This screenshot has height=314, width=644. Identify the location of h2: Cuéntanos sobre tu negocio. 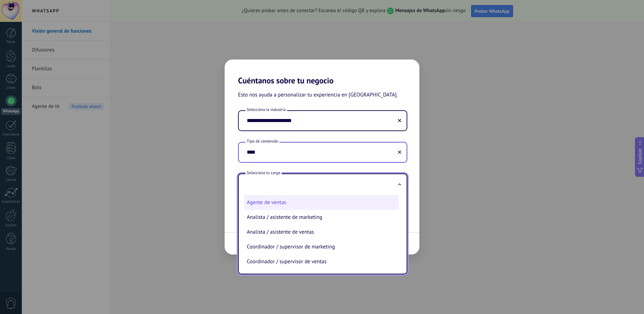
(322, 72).